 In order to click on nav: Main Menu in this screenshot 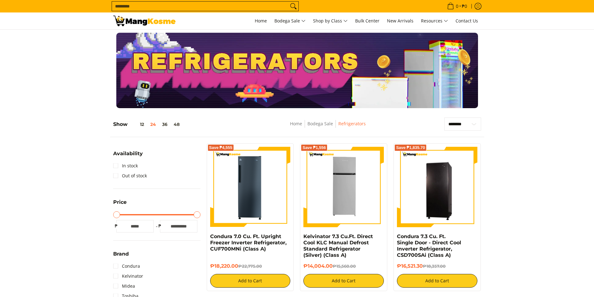, I will do `click(331, 21)`.